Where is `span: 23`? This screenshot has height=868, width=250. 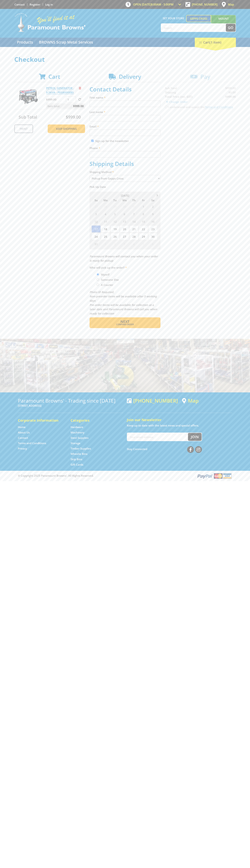 span: 23 is located at coordinates (153, 229).